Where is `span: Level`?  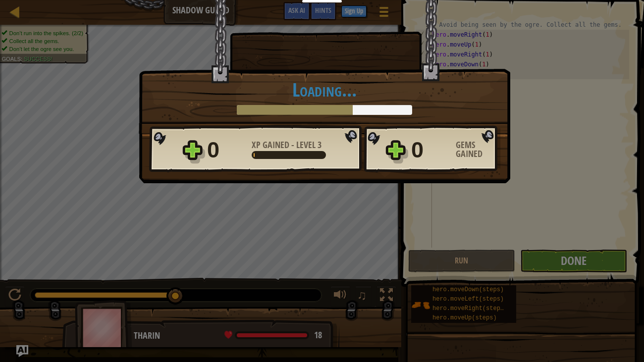 span: Level is located at coordinates (305, 145).